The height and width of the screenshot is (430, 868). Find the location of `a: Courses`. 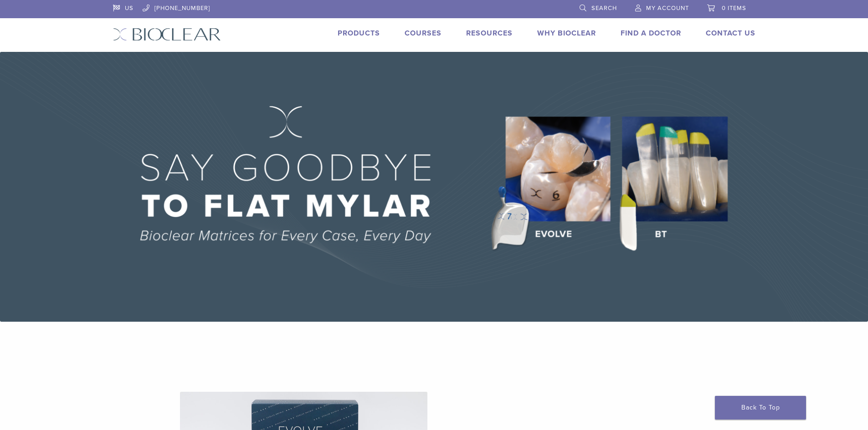

a: Courses is located at coordinates (423, 33).